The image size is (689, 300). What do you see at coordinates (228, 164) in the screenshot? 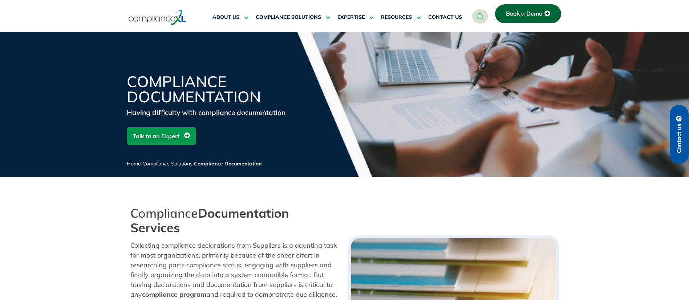
I see `span: Compliance Documentation` at bounding box center [228, 164].